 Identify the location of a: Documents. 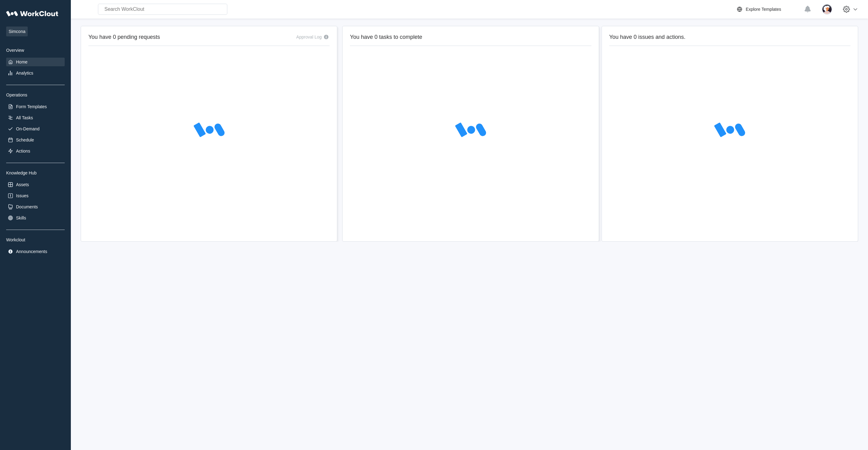
(36, 207).